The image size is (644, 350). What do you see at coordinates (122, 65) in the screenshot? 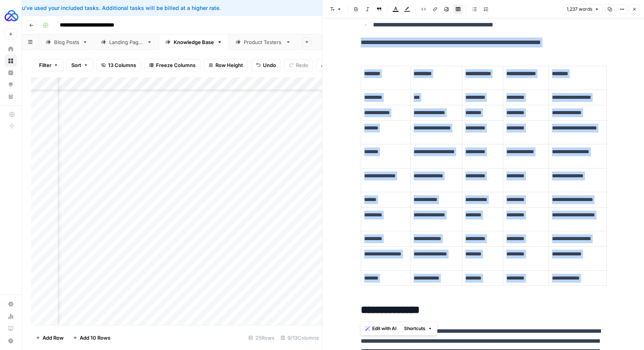
I see `span: 13 Columns` at bounding box center [122, 65].